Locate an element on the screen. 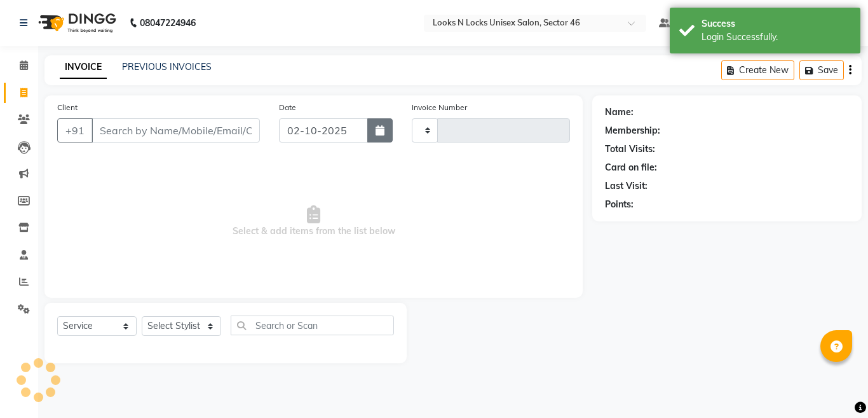  div: Success is located at coordinates (776, 24).